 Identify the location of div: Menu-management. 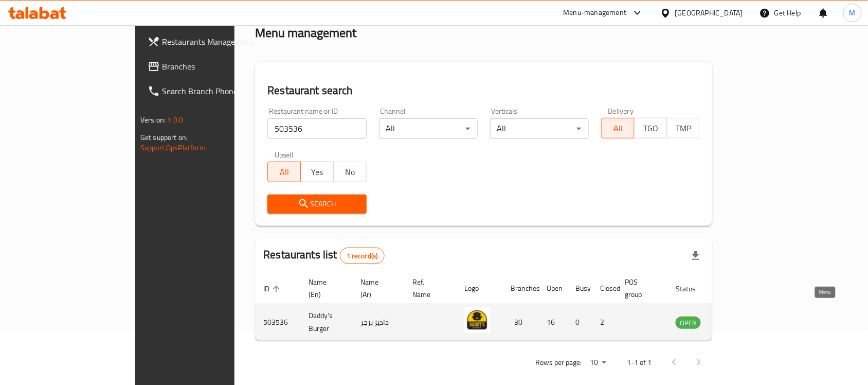
(595, 13).